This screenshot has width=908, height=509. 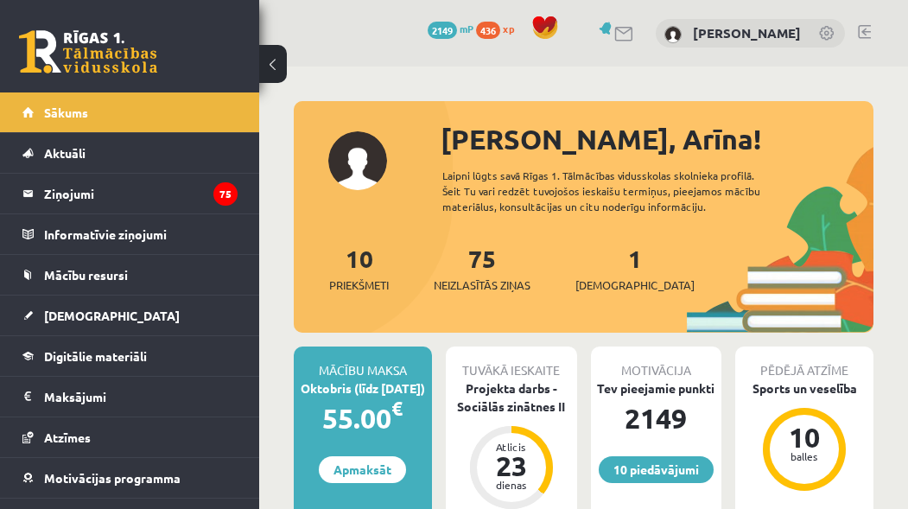 I want to click on div: balles, so click(x=804, y=456).